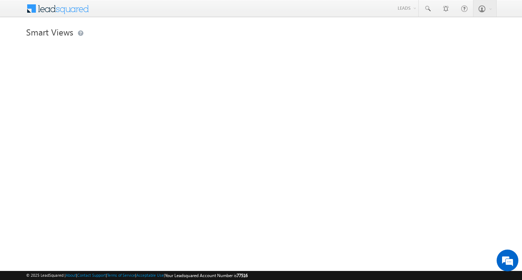  What do you see at coordinates (206, 276) in the screenshot?
I see `span: Your Leadsquared Account Number is` at bounding box center [206, 276].